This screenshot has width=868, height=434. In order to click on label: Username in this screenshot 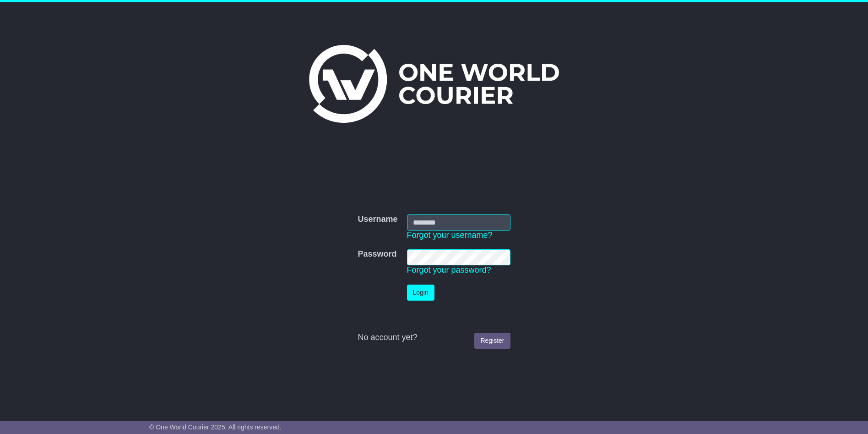, I will do `click(377, 219)`.